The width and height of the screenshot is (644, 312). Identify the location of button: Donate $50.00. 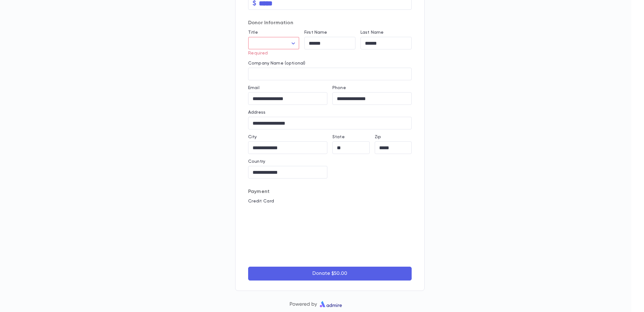
(330, 274).